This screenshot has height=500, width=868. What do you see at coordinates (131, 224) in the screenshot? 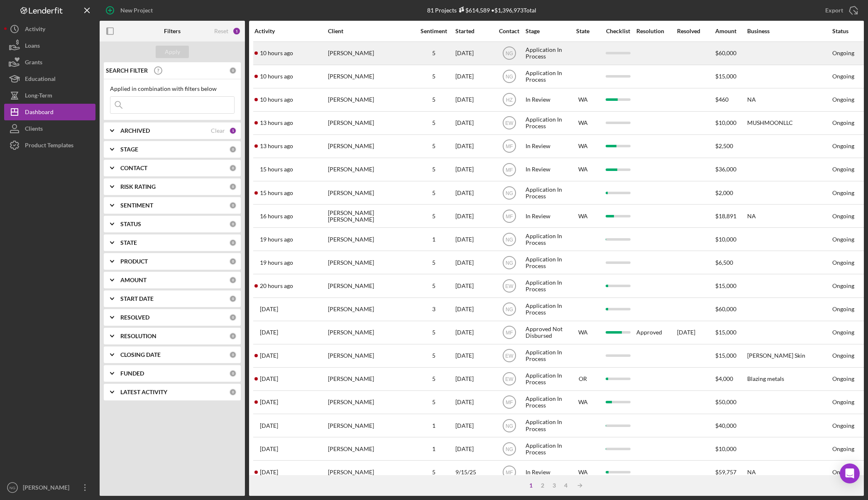
I see `b: STATUS` at bounding box center [131, 224].